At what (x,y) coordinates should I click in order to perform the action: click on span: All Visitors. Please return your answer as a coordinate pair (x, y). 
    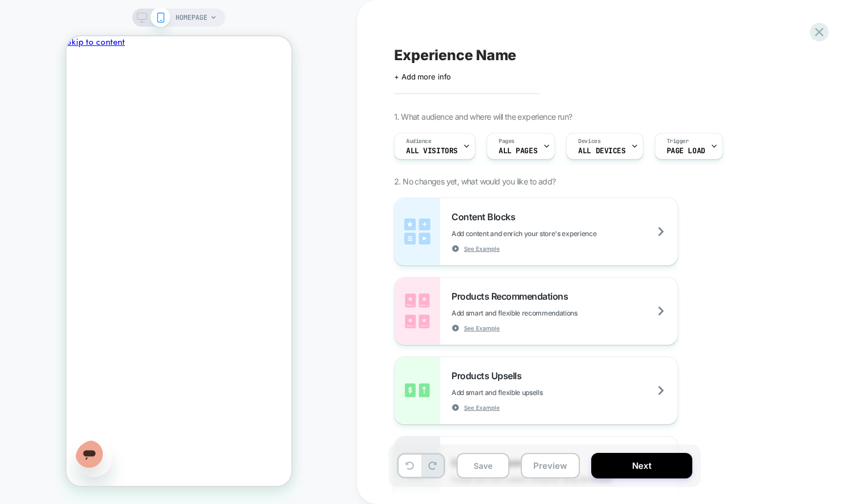
    Looking at the image, I should click on (432, 151).